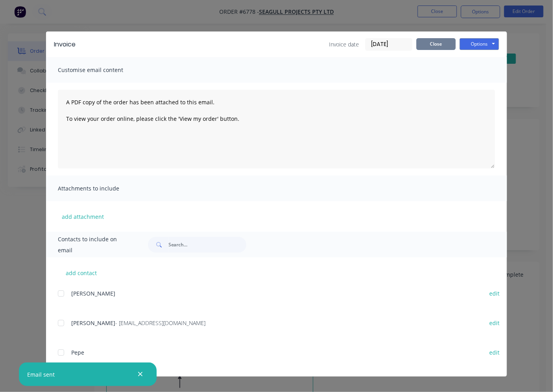  I want to click on span: Attachments to include, so click(101, 188).